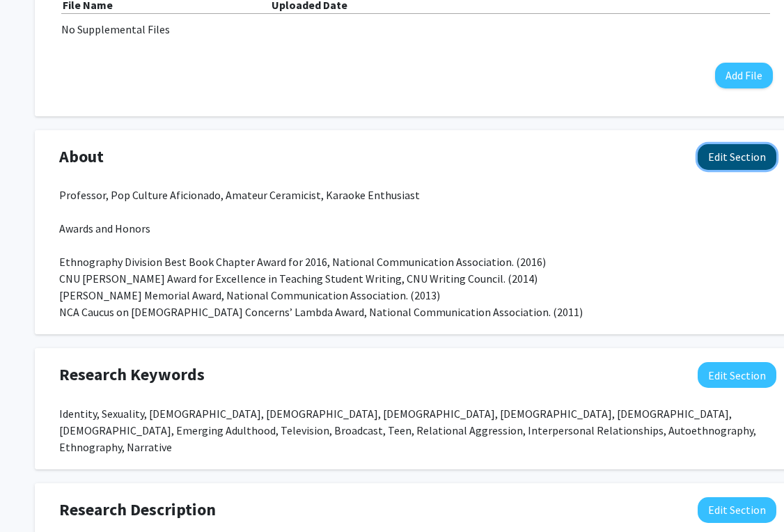  Describe the element at coordinates (737, 510) in the screenshot. I see `button: Edit Research Description` at that location.